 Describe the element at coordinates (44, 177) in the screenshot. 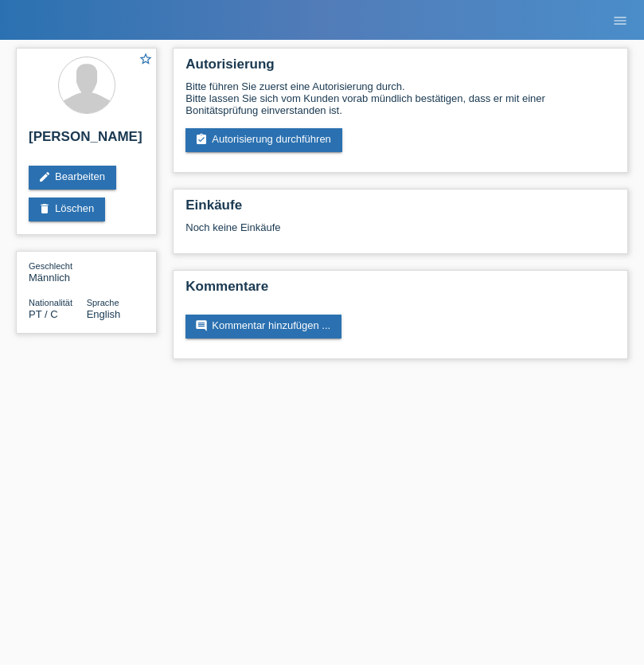

I see `i: edit` at that location.